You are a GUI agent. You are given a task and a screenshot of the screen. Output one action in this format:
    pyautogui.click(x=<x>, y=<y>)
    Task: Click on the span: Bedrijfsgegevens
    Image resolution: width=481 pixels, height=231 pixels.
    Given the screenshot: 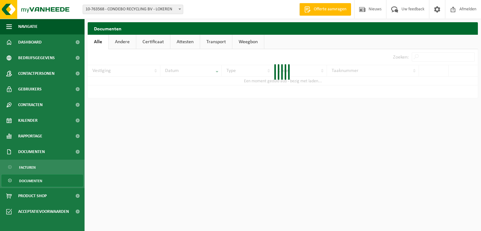 What is the action you would take?
    pyautogui.click(x=36, y=58)
    